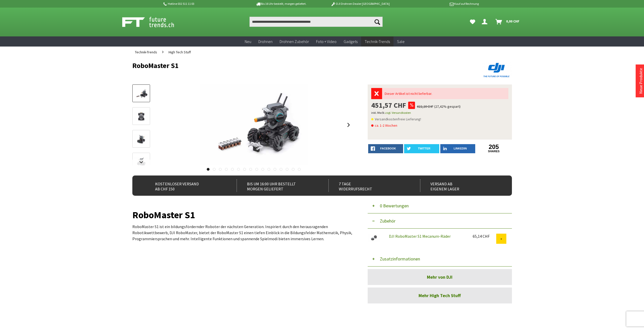 This screenshot has height=330, width=644. What do you see at coordinates (388, 148) in the screenshot?
I see `span: facebook` at bounding box center [388, 148].